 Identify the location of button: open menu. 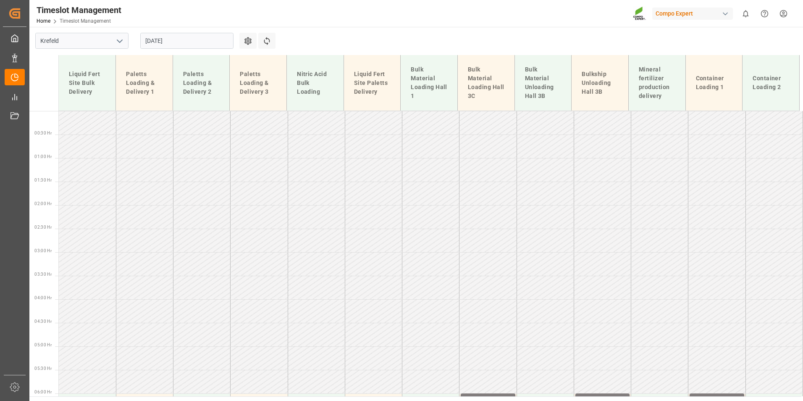
(119, 41).